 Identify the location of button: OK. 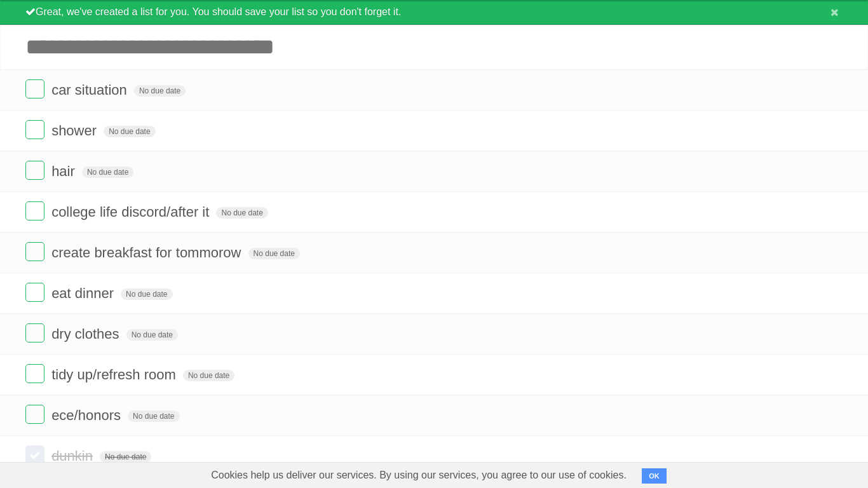
(654, 476).